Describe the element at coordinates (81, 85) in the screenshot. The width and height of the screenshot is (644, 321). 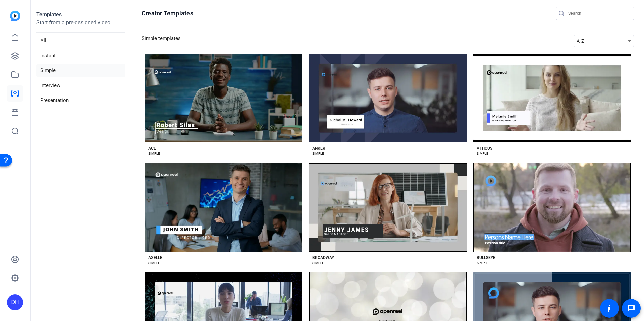
I see `li: Interview` at that location.